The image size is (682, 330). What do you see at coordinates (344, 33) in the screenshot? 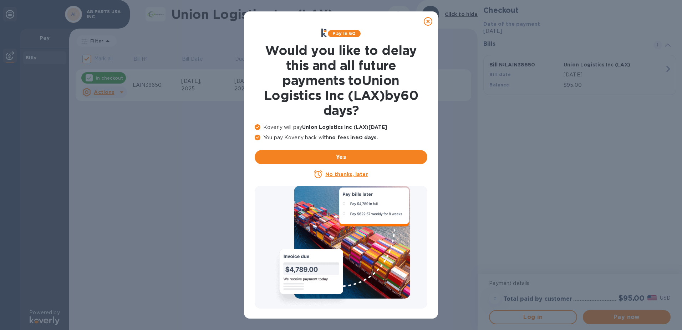
I see `b: Pay in 60` at bounding box center [344, 33].